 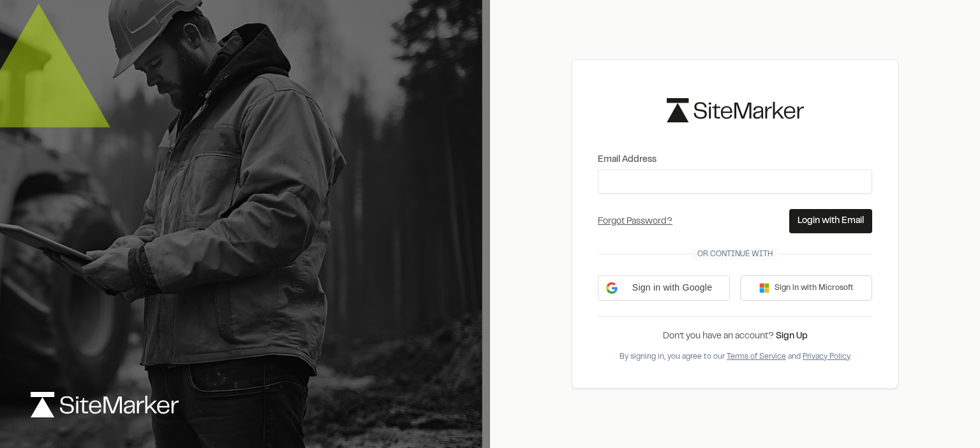 What do you see at coordinates (735, 255) in the screenshot?
I see `span: Or continue with` at bounding box center [735, 255].